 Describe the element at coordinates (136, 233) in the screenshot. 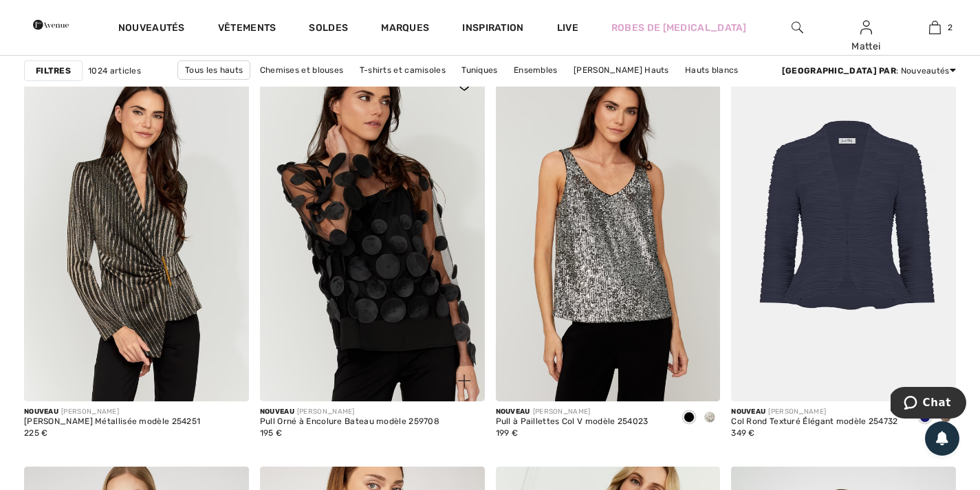

I see `img: Robe Drapée Métallisée modèle 254251. Or/Noir` at that location.